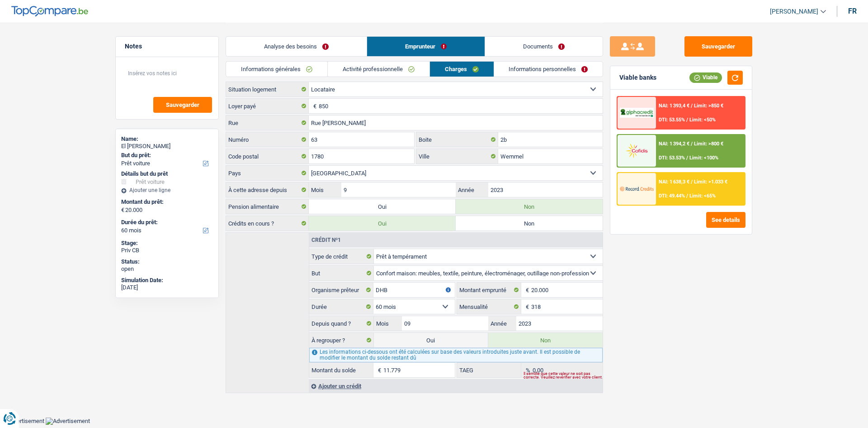  What do you see at coordinates (167, 262) in the screenshot?
I see `div: Status:` at bounding box center [167, 262].